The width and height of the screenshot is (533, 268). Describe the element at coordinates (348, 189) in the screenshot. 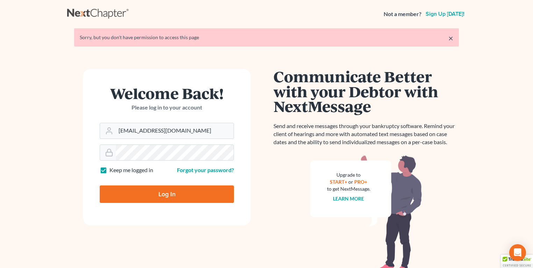

I see `div: to get NextMessage.` at that location.